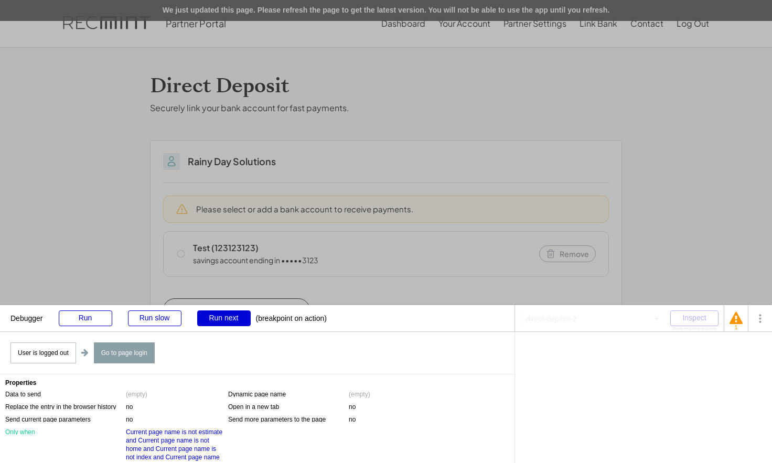 Image resolution: width=772 pixels, height=463 pixels. What do you see at coordinates (736, 328) in the screenshot?
I see `div: 1` at bounding box center [736, 328].